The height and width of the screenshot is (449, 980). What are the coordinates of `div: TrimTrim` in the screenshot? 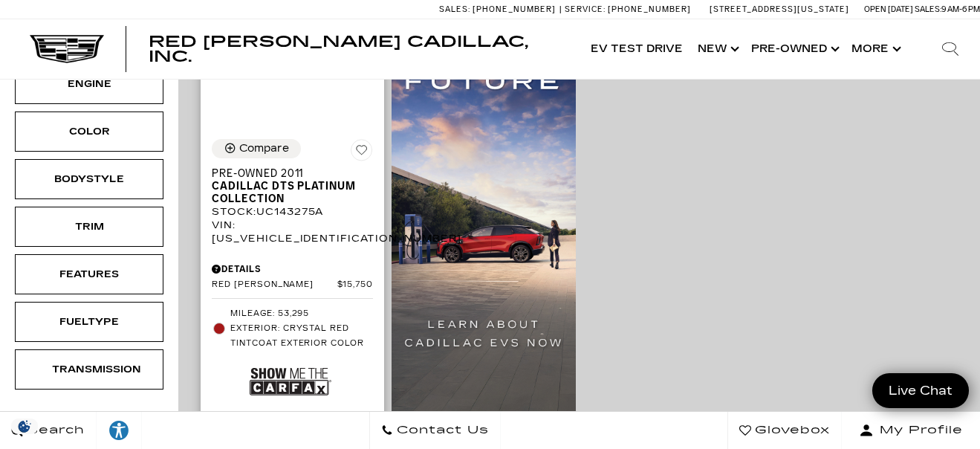 It's located at (89, 227).